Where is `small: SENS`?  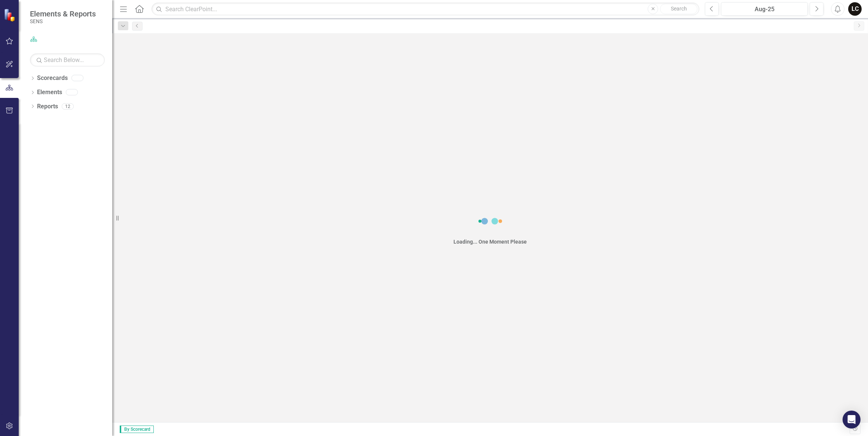 small: SENS is located at coordinates (63, 21).